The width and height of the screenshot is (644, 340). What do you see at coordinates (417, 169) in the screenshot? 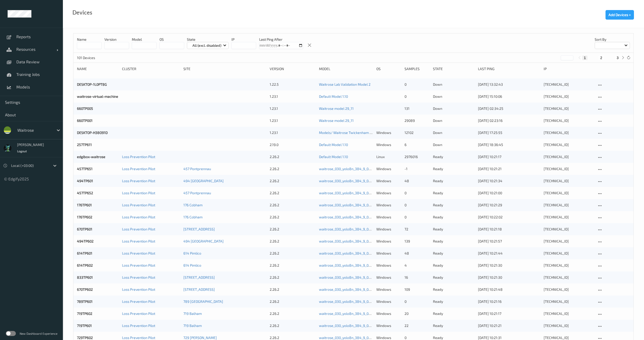
I see `div: -1` at bounding box center [417, 169].